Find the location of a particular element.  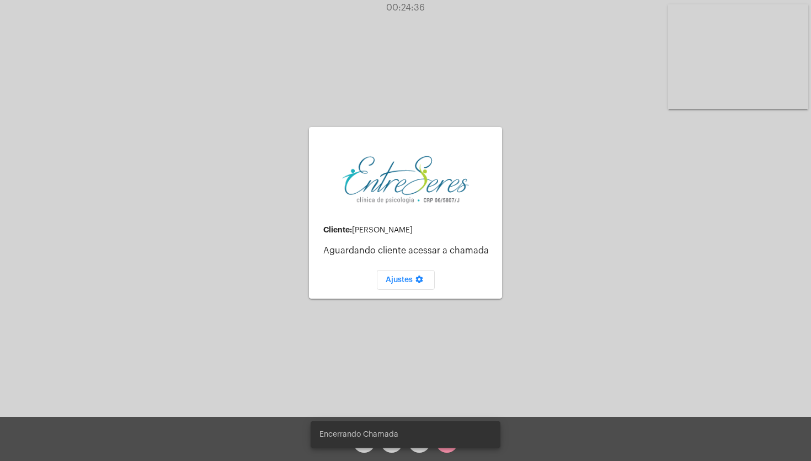

strong: Cliente: is located at coordinates (338, 229).